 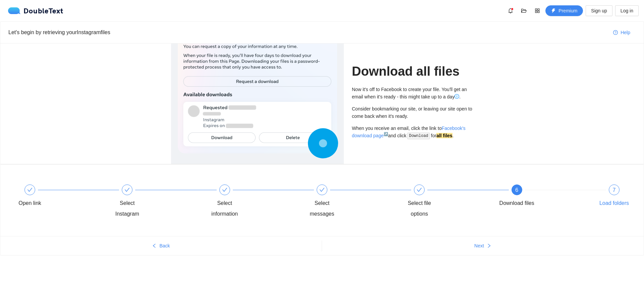 What do you see at coordinates (546, 197) in the screenshot?
I see `div: 6Download files` at bounding box center [546, 197].